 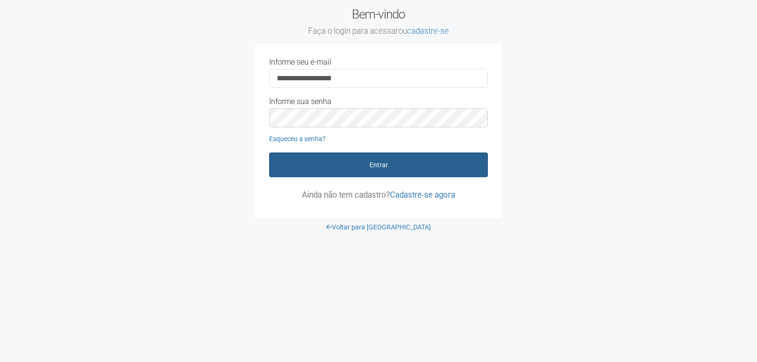 What do you see at coordinates (424, 31) in the screenshot?
I see `span: ou` at bounding box center [424, 31].